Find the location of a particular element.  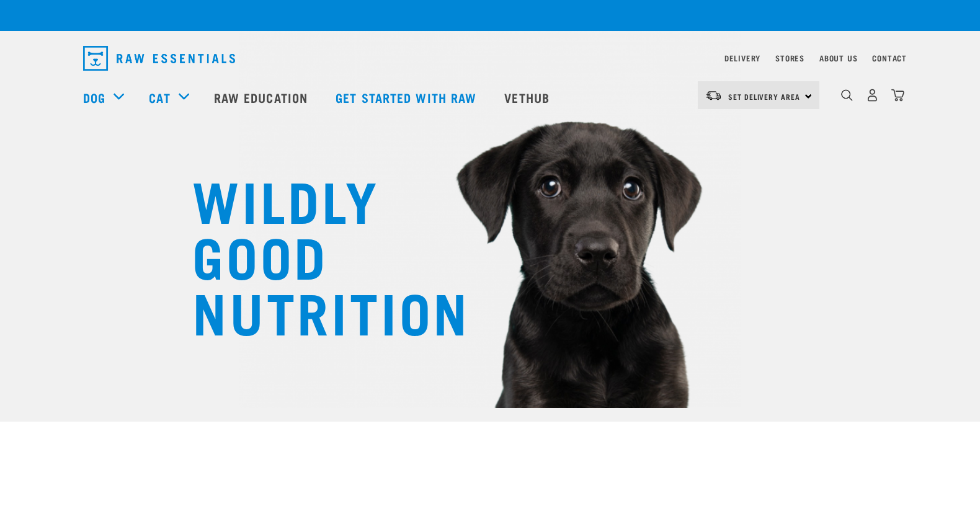

a: Get started with Raw is located at coordinates (408, 97).